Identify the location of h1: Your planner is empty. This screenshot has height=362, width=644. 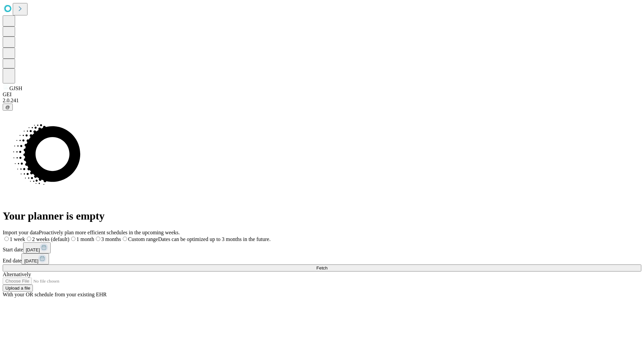
(322, 216).